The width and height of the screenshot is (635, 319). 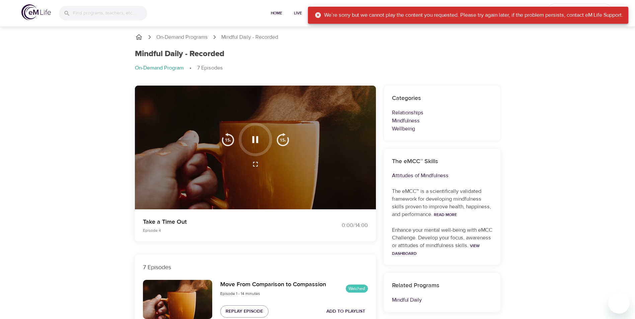 I want to click on a: Mindful Daily, so click(x=406, y=300).